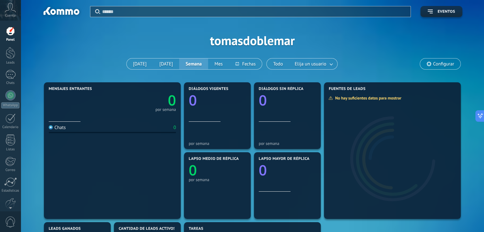 The image size is (484, 232). Describe the element at coordinates (218, 64) in the screenshot. I see `button: Mes` at that location.